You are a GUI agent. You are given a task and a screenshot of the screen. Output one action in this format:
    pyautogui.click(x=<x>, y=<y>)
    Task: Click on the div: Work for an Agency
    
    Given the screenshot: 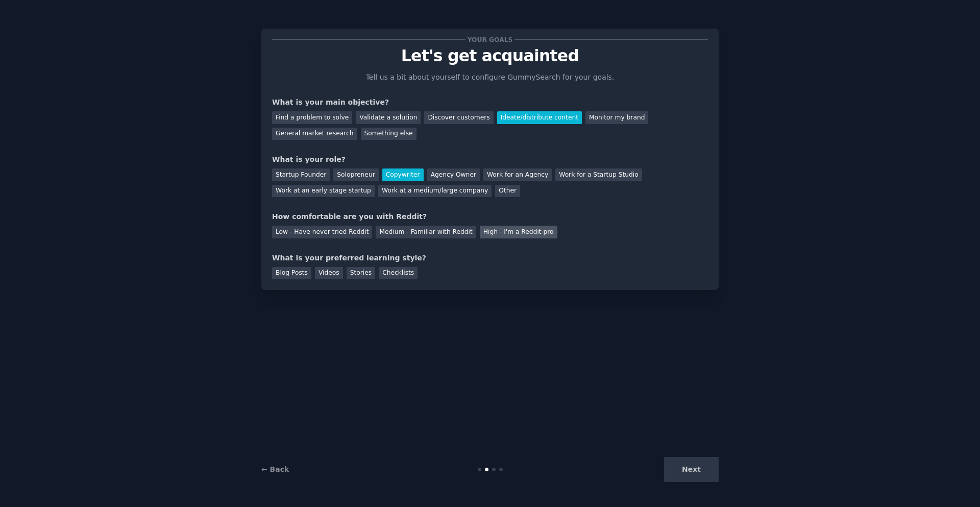 What is the action you would take?
    pyautogui.click(x=518, y=175)
    